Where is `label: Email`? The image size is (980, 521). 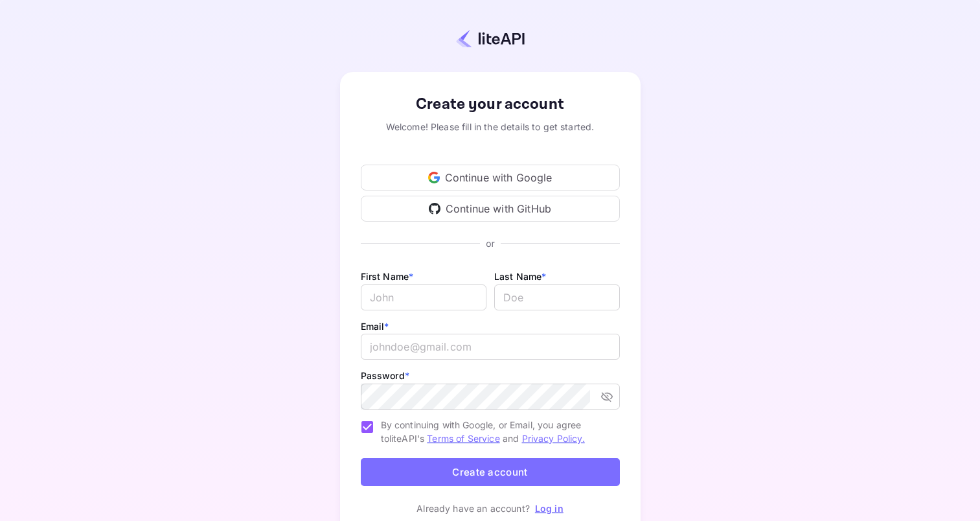
label: Email is located at coordinates (375, 326).